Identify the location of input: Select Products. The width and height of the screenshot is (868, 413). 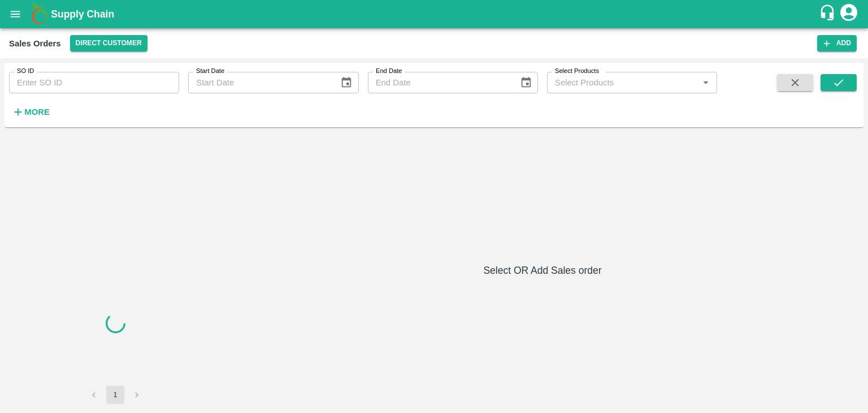
(623, 83).